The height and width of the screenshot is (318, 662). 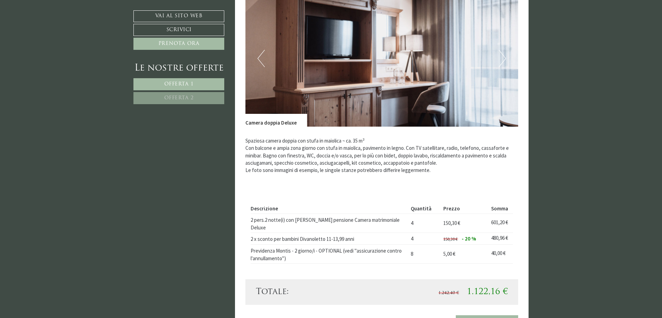 I want to click on div: Camera doppia Deluxe, so click(x=276, y=120).